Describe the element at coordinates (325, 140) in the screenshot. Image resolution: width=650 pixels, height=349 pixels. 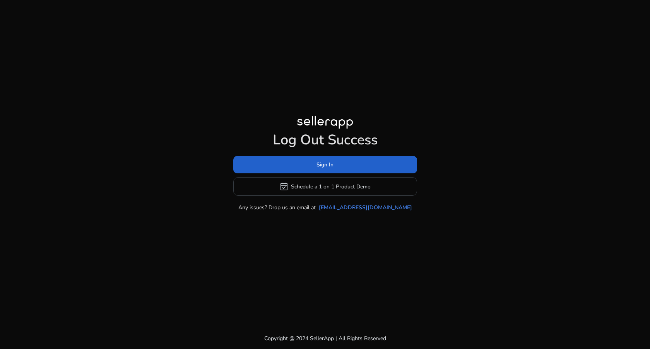
I see `h1: Log Out Success` at that location.